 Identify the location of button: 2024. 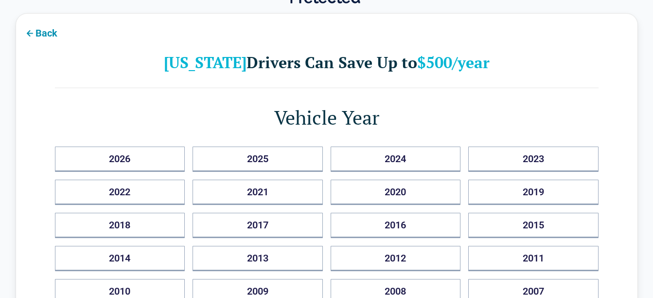
(396, 159).